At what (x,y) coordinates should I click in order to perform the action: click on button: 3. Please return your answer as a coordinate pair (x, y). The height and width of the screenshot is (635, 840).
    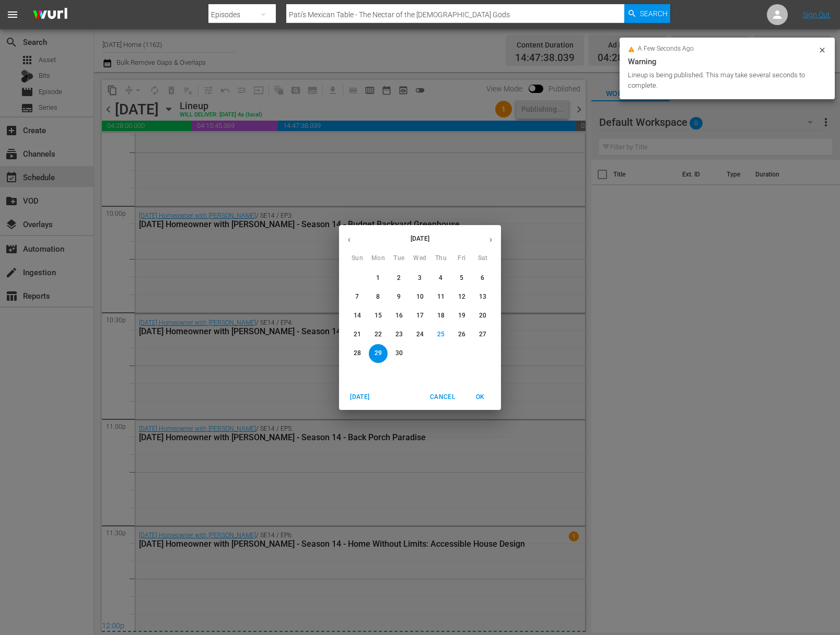
    Looking at the image, I should click on (420, 278).